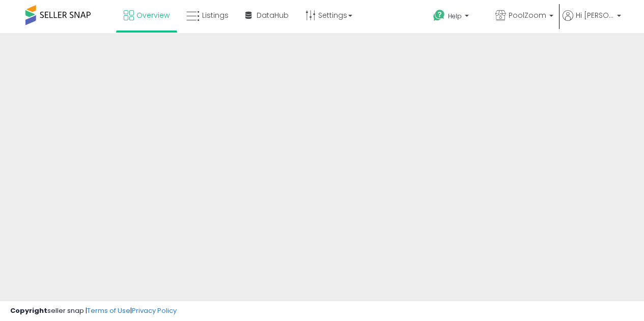 This screenshot has height=321, width=644. What do you see at coordinates (272, 15) in the screenshot?
I see `span: DataHub` at bounding box center [272, 15].